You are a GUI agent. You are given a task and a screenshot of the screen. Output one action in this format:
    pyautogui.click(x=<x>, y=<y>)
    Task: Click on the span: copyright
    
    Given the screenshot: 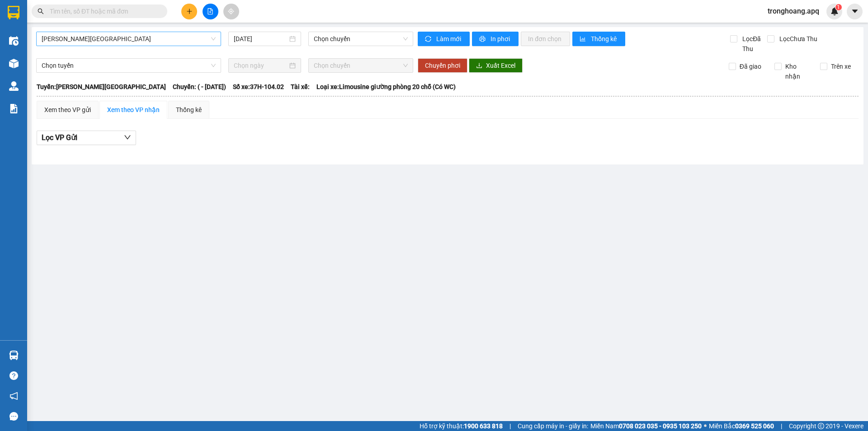 What is the action you would take?
    pyautogui.click(x=821, y=426)
    